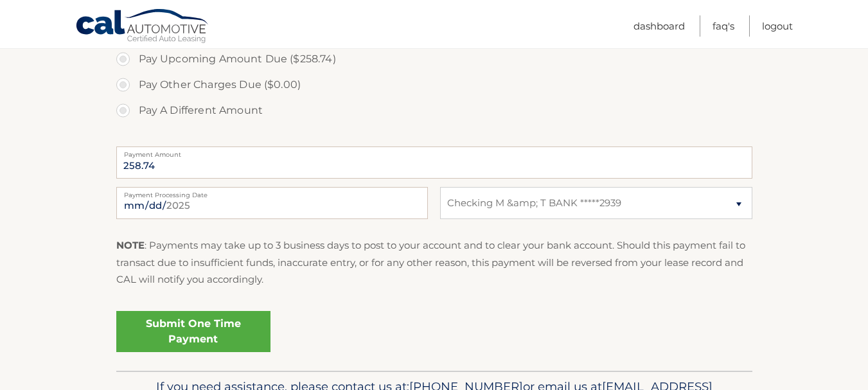 The image size is (868, 390). What do you see at coordinates (723, 26) in the screenshot?
I see `a: FAQ's` at bounding box center [723, 26].